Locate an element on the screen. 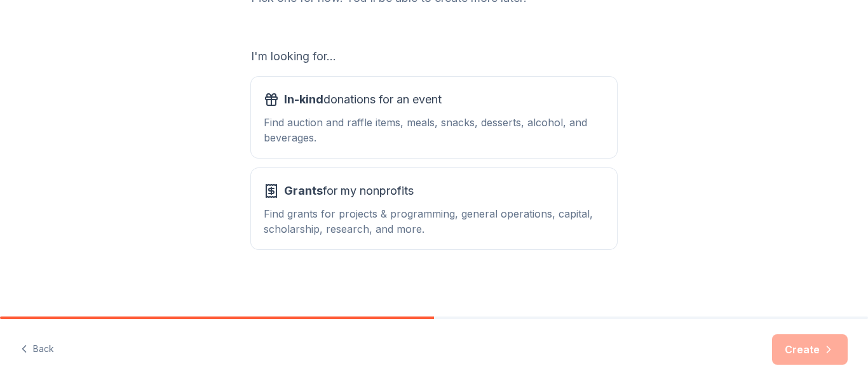 The image size is (868, 385). div: Find grants for projects & programming, general operations, capital, scholarship, research, and m... is located at coordinates (434, 221).